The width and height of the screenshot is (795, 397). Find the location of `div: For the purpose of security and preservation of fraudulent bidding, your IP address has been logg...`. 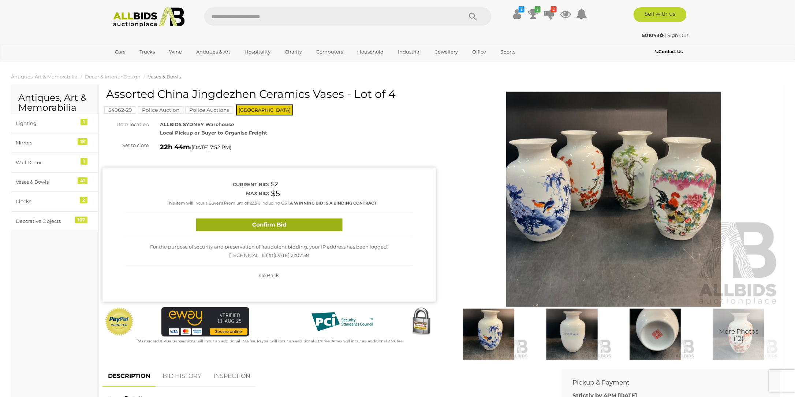

div: For the purpose of security and preservation of fraudulent bidding, your IP address has been logg... is located at coordinates (269, 251).